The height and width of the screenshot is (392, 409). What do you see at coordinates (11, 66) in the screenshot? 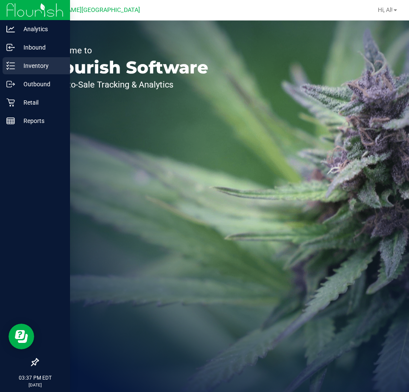
I see `inline-svg: Inventory` at bounding box center [11, 66].